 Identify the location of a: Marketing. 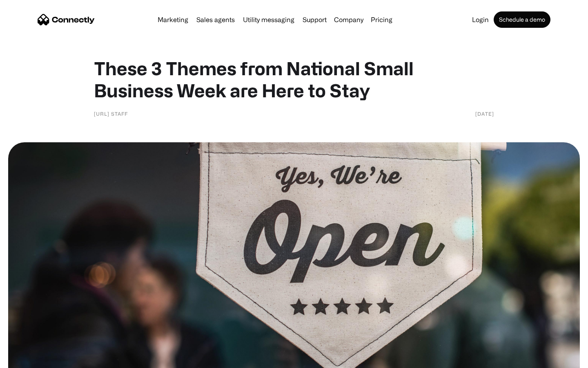
(173, 20).